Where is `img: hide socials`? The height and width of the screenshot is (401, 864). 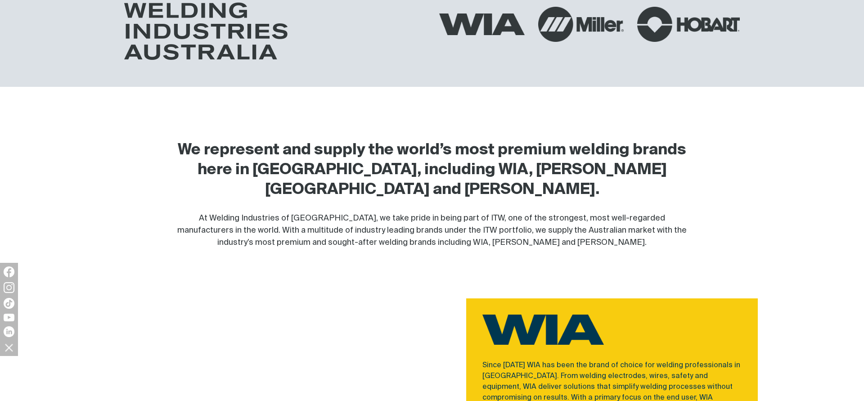
img: hide socials is located at coordinates (9, 347).